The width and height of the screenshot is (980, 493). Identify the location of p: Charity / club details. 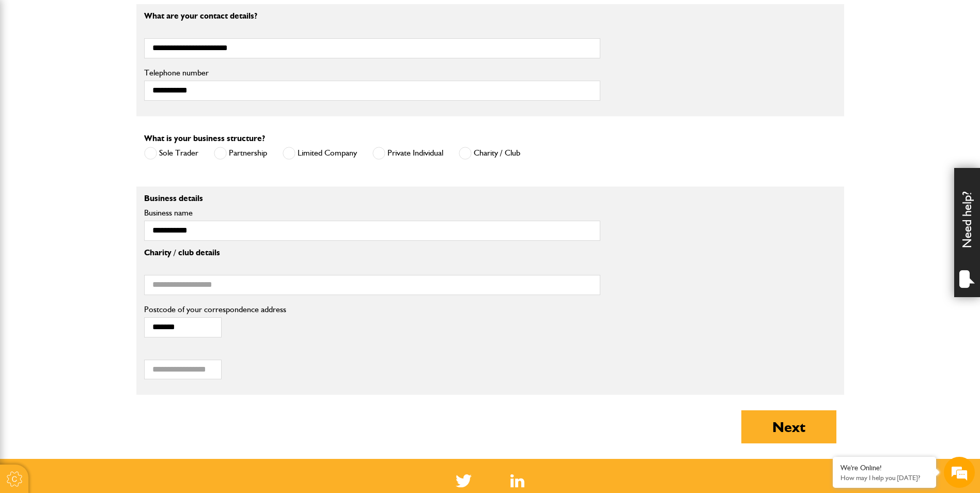
(372, 253).